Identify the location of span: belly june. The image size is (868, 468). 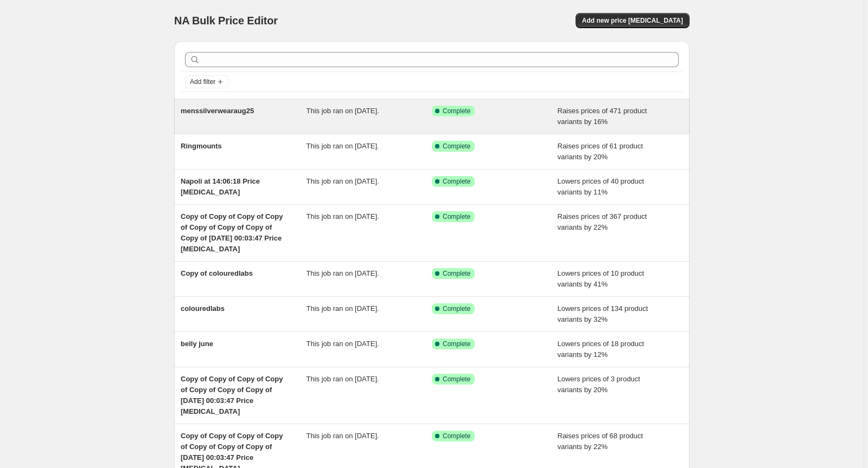
(197, 344).